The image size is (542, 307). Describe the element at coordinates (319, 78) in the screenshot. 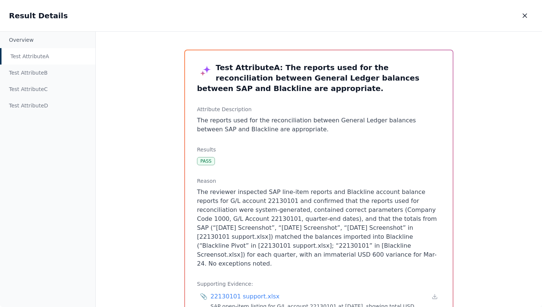

I see `h3: Test Attribute A : The reports used for the reconciliation between General Ledger balances betwee...` at that location.